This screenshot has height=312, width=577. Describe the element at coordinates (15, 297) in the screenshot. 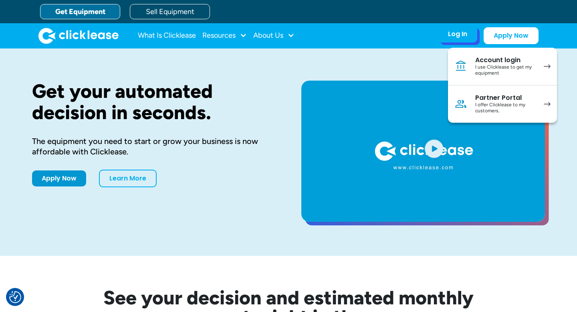

I see `button: Consent Preferences` at that location.